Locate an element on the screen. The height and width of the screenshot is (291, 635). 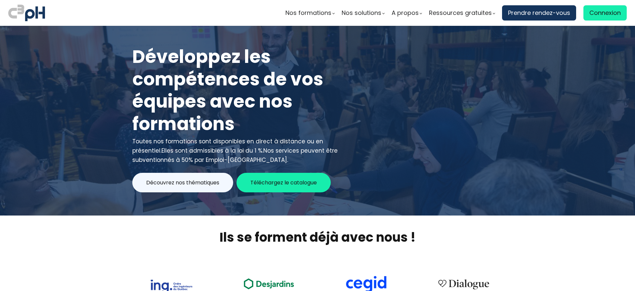
span: Ressources gratuites is located at coordinates (460, 13).